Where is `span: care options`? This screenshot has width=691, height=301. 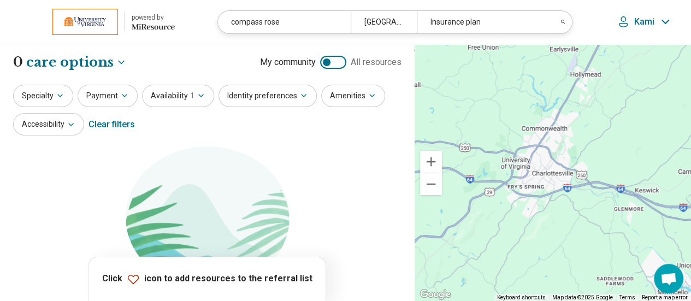
span: care options is located at coordinates (70, 62).